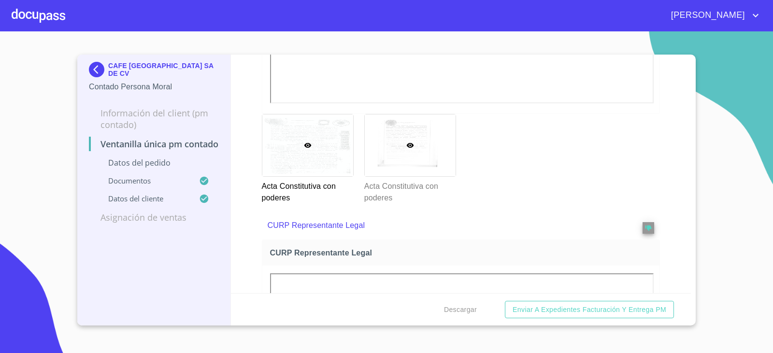 This screenshot has width=773, height=353. I want to click on p: Datos del pedido, so click(154, 163).